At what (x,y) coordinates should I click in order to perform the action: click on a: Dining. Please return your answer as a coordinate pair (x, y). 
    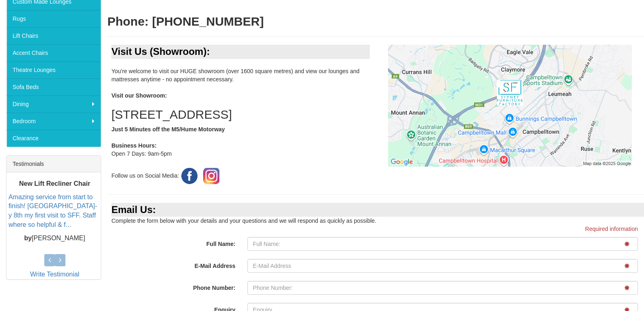
    Looking at the image, I should click on (54, 104).